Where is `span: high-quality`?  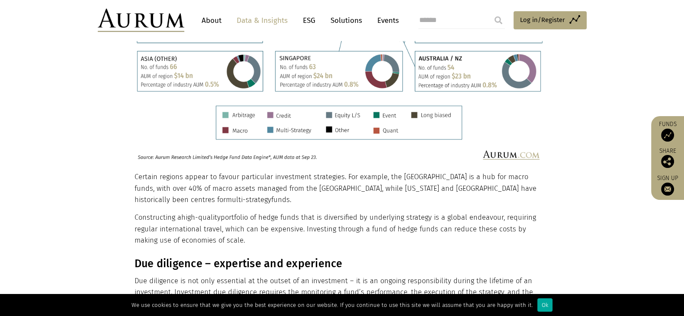 span: high-quality is located at coordinates (201, 217).